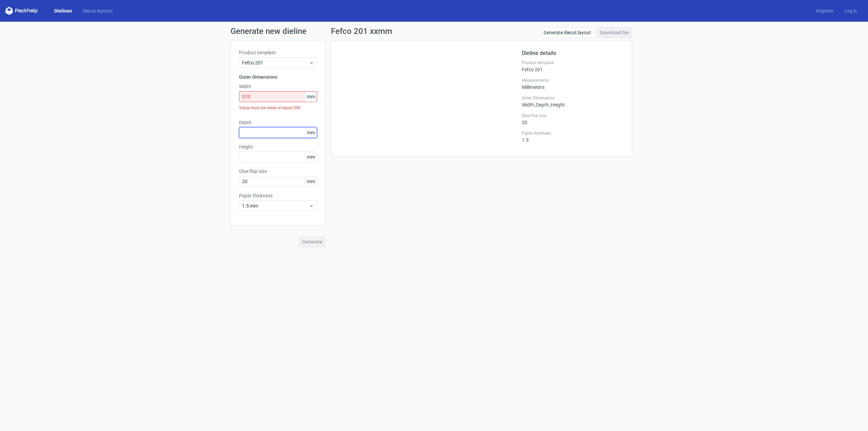 This screenshot has height=431, width=868. Describe the element at coordinates (278, 122) in the screenshot. I see `label: Depth` at that location.